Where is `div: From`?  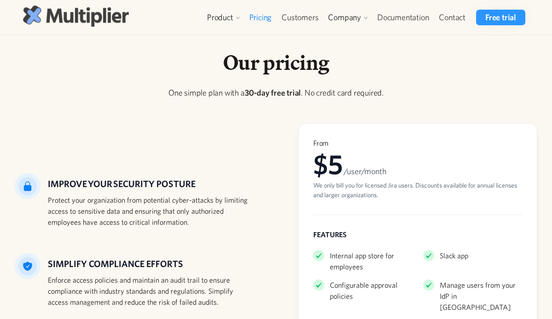 div: From is located at coordinates (417, 143).